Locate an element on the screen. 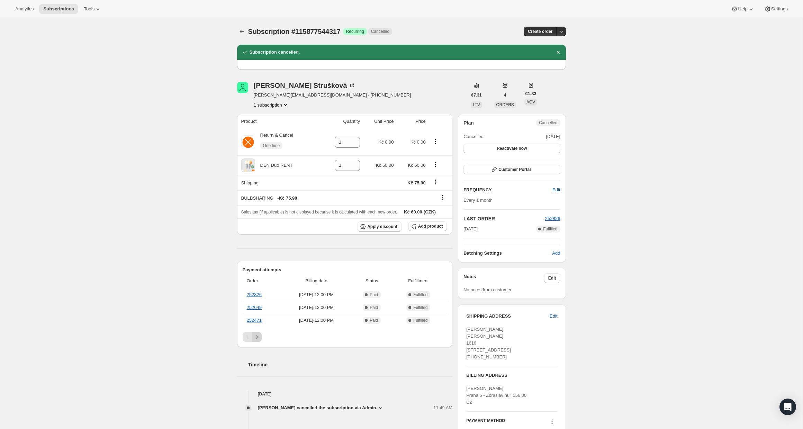  h2: Timeline is located at coordinates (350, 365).